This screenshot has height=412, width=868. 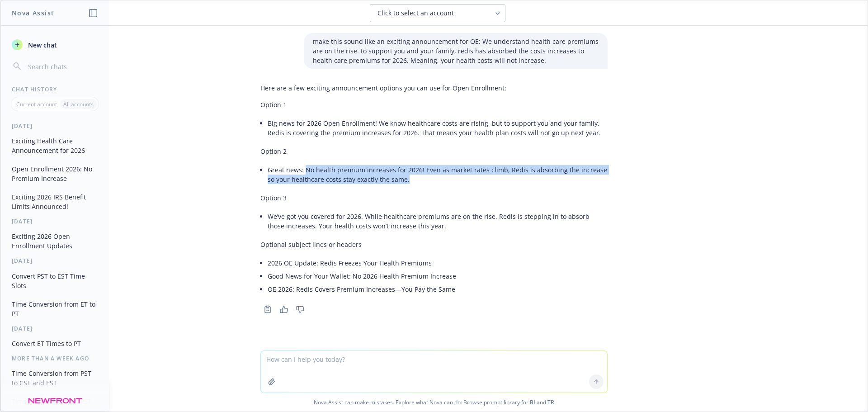 What do you see at coordinates (42, 45) in the screenshot?
I see `span: New chat` at bounding box center [42, 45].